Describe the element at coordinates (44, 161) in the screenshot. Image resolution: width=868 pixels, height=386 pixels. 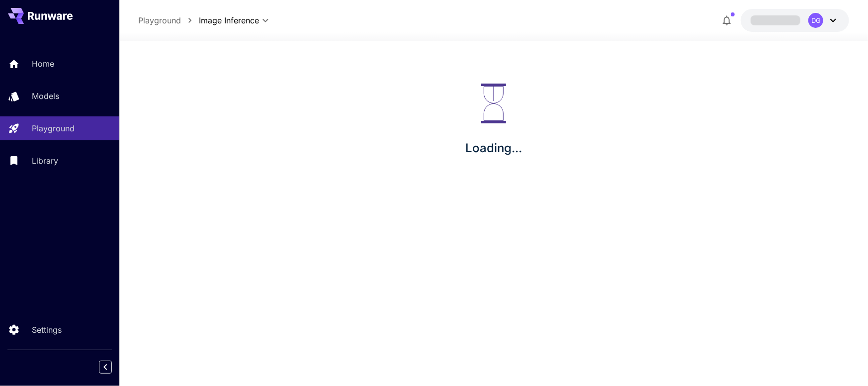
I see `p: Library` at that location.